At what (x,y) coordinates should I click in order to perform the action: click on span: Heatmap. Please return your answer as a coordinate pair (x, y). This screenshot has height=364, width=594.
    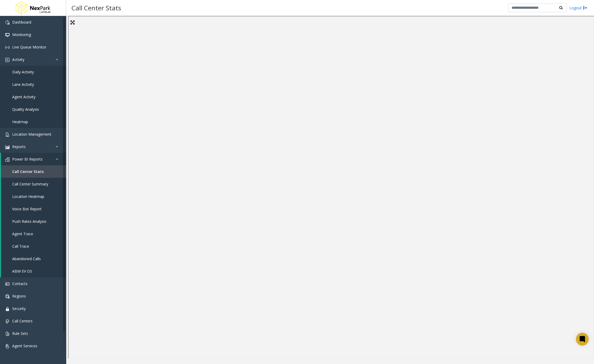
    Looking at the image, I should click on (20, 122).